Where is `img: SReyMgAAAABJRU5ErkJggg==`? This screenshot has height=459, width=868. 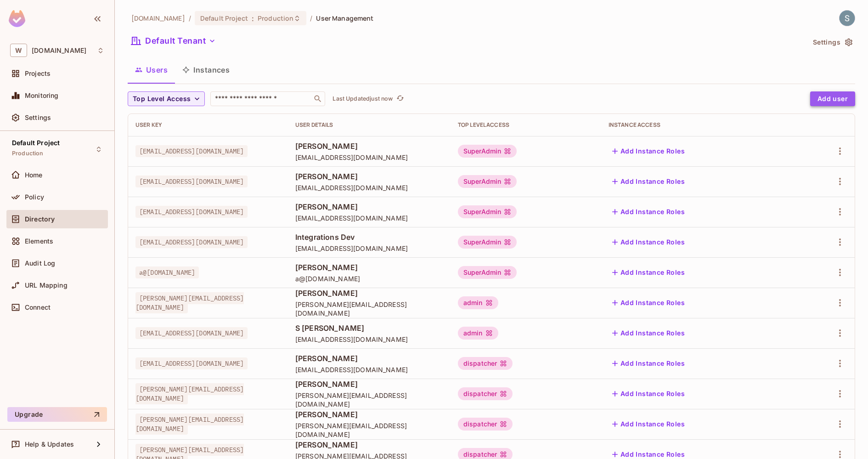 img: SReyMgAAAABJRU5ErkJggg== is located at coordinates (17, 19).